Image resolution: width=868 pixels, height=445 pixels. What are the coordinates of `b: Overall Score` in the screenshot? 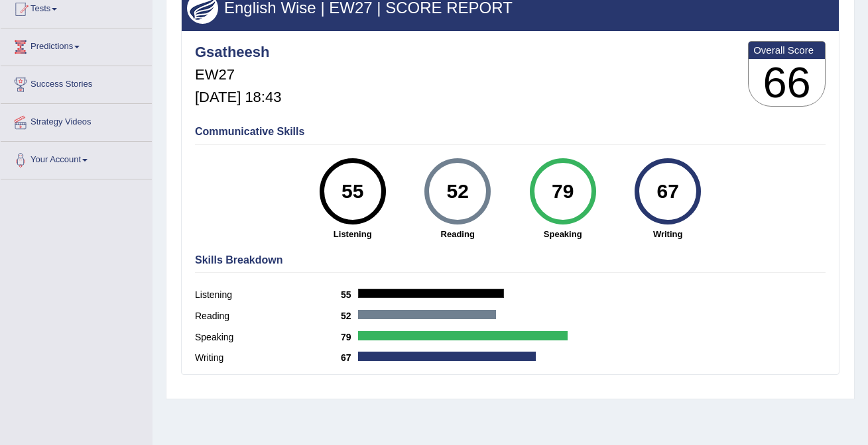 It's located at (786, 50).